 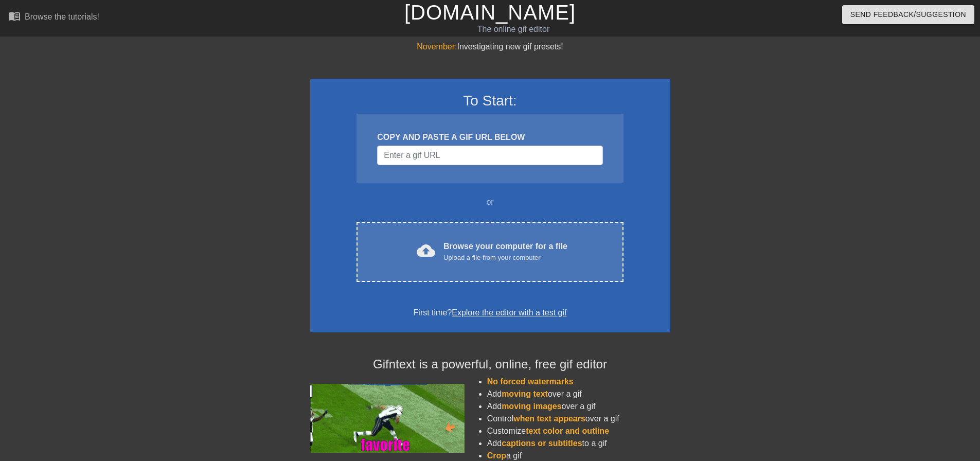 What do you see at coordinates (14, 16) in the screenshot?
I see `span: menu_book` at bounding box center [14, 16].